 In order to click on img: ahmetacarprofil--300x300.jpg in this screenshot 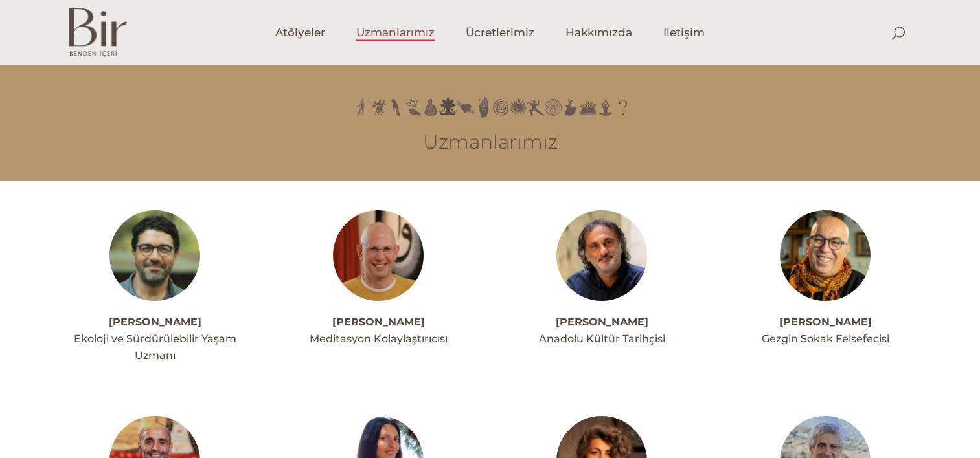, I will do `click(155, 255)`.